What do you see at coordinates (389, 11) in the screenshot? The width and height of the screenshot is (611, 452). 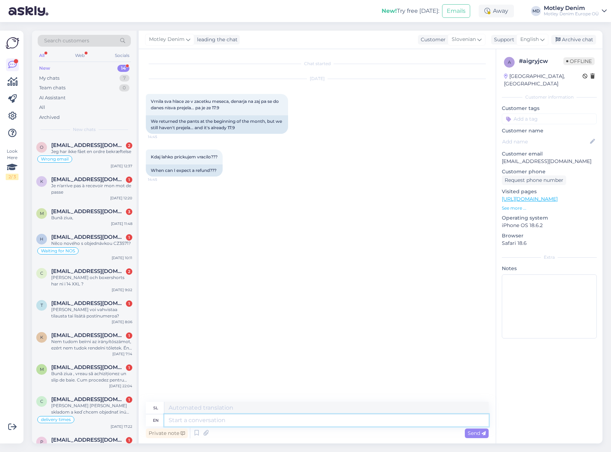 I see `b: New!` at bounding box center [389, 11].